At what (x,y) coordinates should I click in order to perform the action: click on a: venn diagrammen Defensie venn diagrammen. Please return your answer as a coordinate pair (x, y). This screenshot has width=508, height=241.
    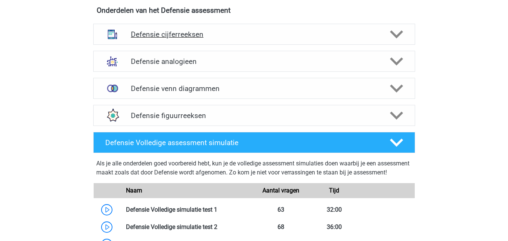
    Looking at the image, I should click on (254, 88).